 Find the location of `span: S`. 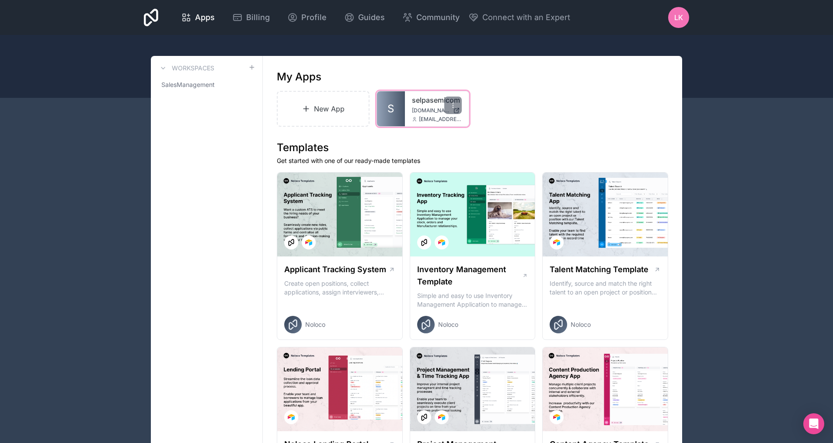

span: S is located at coordinates (390, 109).